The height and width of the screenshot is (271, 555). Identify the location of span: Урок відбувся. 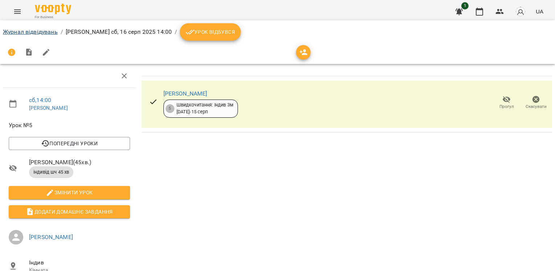
(210, 32).